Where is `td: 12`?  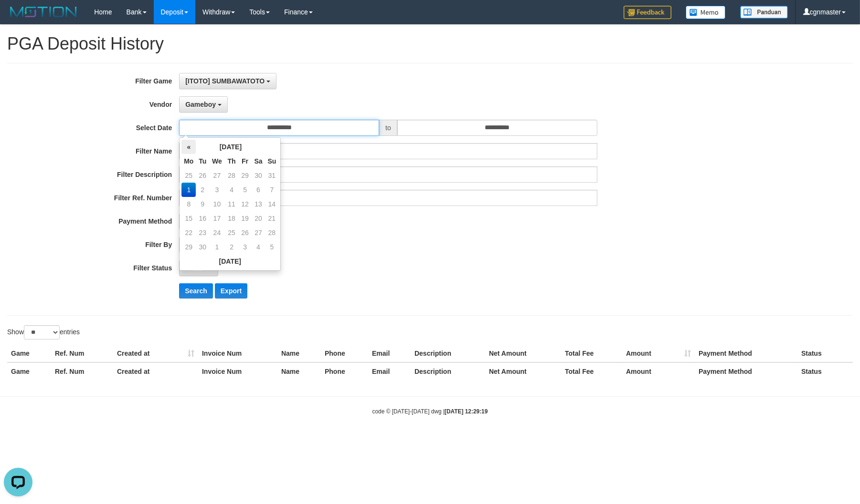 td: 12 is located at coordinates (245, 204).